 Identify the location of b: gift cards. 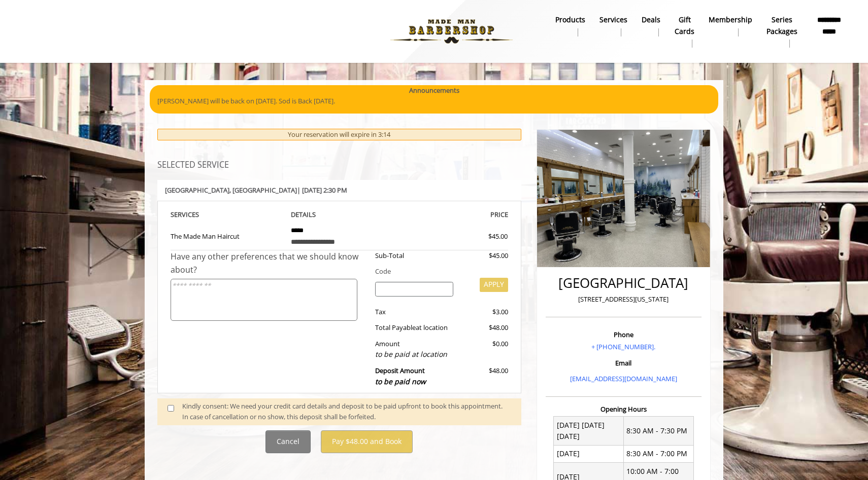
(684, 25).